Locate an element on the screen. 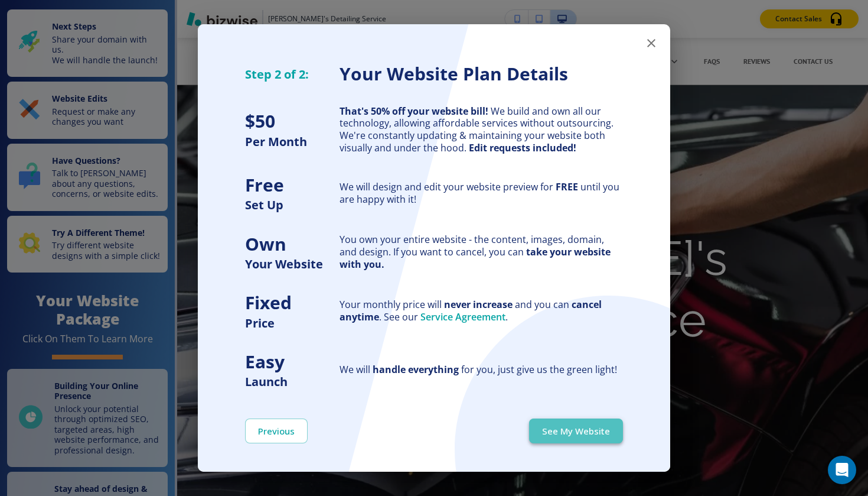 The image size is (868, 496). div: Your monthly price will and you can . See our . is located at coordinates (481, 310).